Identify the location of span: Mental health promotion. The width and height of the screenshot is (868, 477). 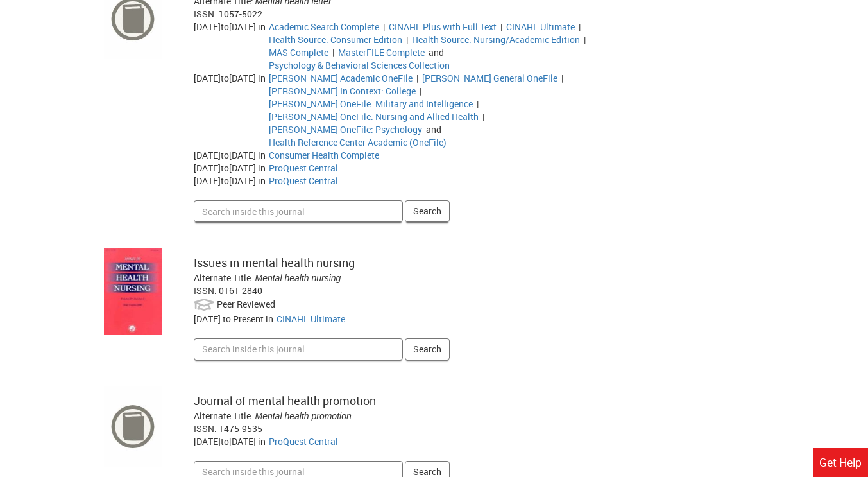
(304, 416).